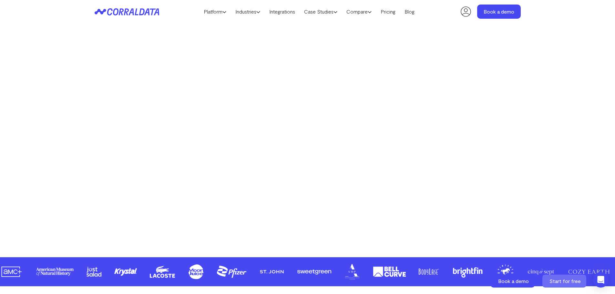 The width and height of the screenshot is (615, 294). Describe the element at coordinates (388, 12) in the screenshot. I see `a: Pricing` at that location.